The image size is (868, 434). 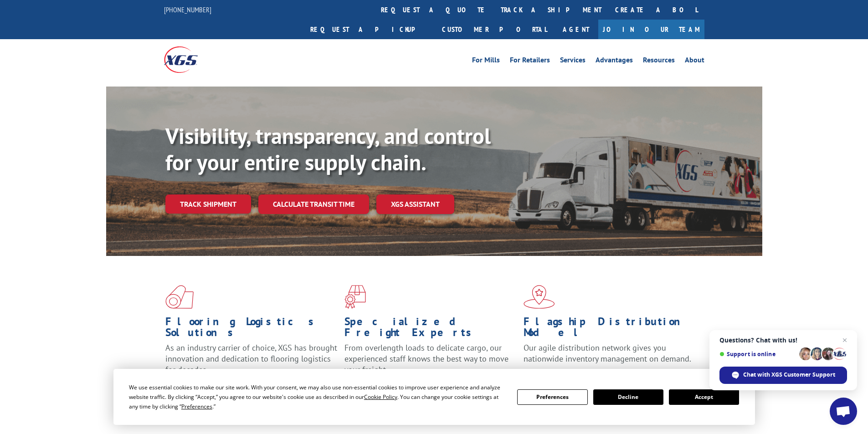 I want to click on b: Visibility, transparency, and control for your entire supply chain., so click(x=328, y=149).